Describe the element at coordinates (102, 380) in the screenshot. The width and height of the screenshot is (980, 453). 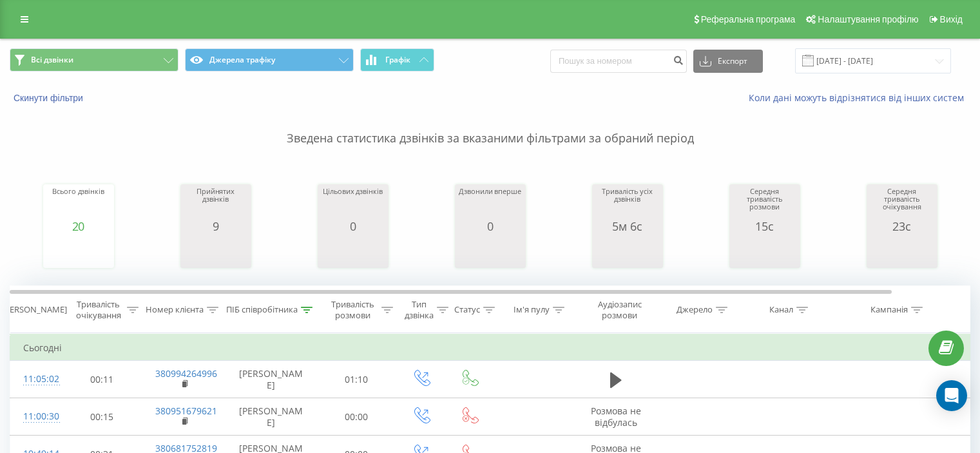
I see `td: 00:11` at that location.